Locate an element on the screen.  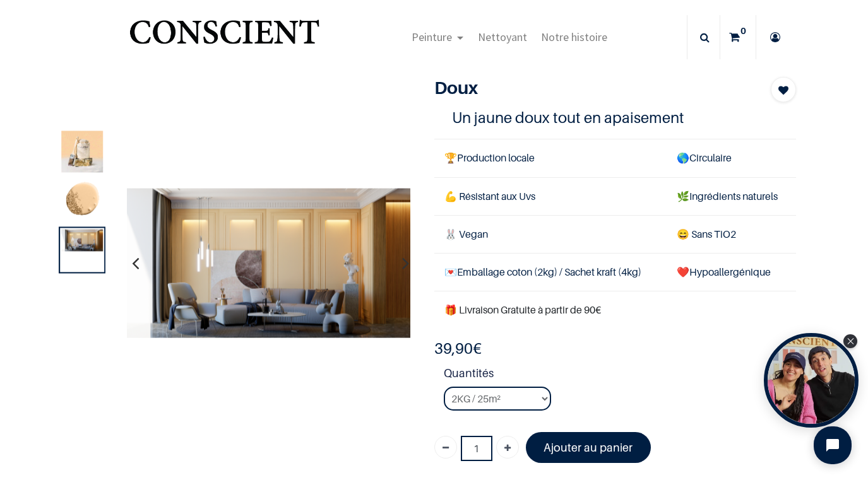
a: 0 is located at coordinates (738, 38).